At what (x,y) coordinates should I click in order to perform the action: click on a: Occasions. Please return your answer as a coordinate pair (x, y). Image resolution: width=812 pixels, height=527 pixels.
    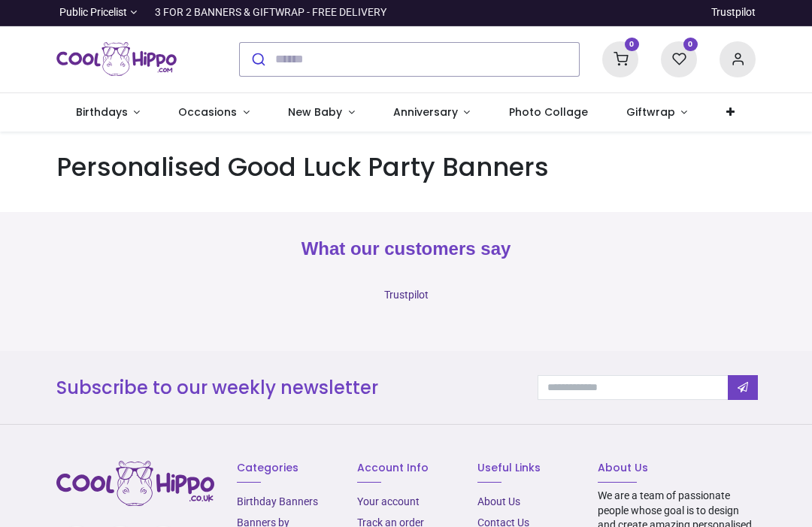
    Looking at the image, I should click on (214, 113).